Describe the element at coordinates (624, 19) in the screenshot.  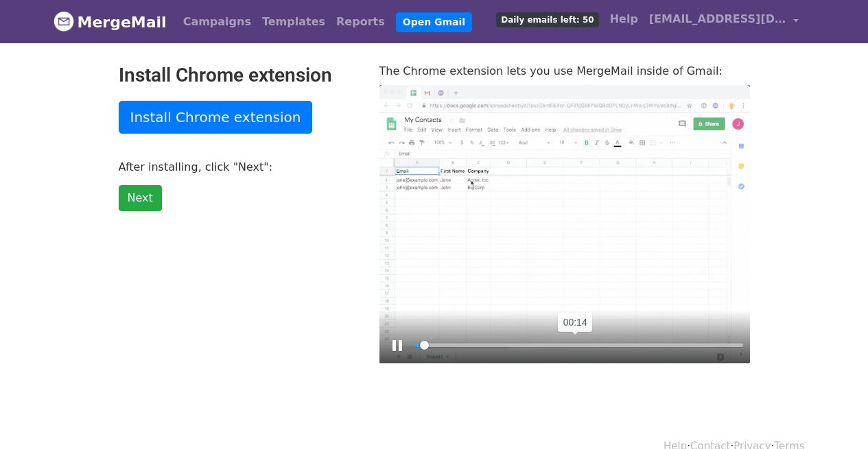
I see `a: Help` at that location.